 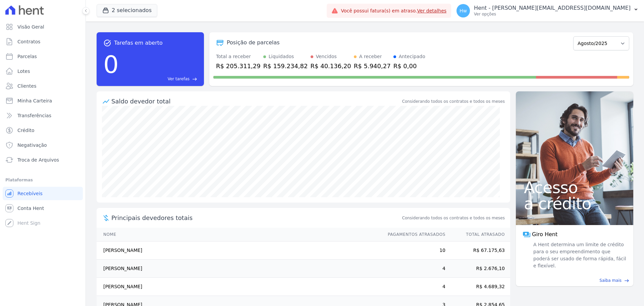 What do you see at coordinates (256, 217) in the screenshot?
I see `span: Principais devedores totais` at bounding box center [256, 217].